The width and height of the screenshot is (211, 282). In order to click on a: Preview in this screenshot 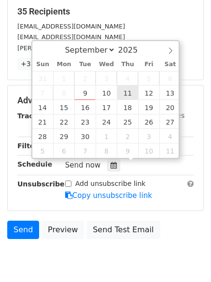, I will do `click(63, 230)`.